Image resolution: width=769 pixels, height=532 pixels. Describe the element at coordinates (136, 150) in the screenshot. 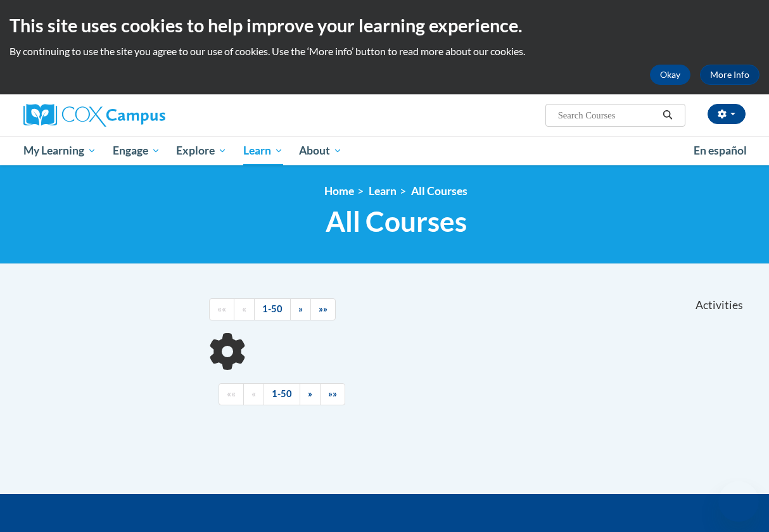

I see `a: Engage` at that location.